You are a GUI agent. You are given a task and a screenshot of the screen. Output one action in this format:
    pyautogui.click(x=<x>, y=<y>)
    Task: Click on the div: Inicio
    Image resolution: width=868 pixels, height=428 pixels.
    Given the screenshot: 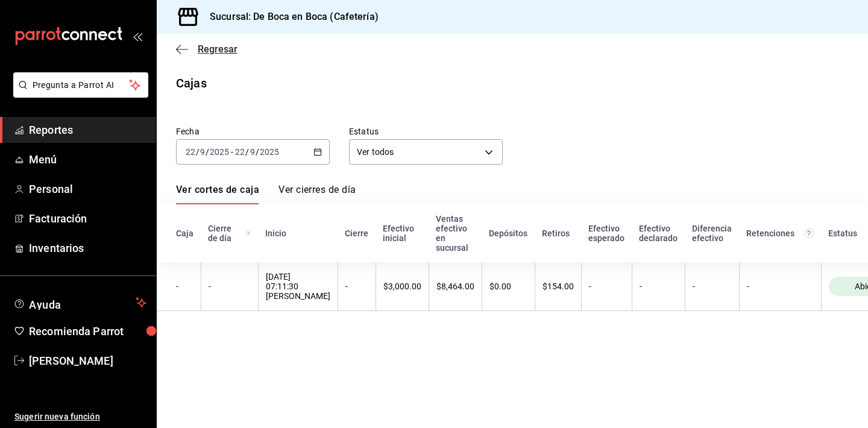 What is the action you would take?
    pyautogui.click(x=298, y=234)
    